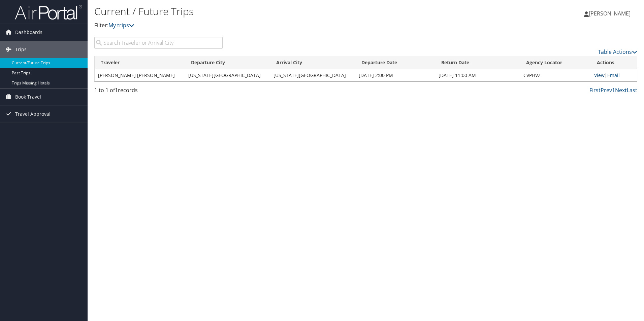 The height and width of the screenshot is (321, 644). Describe the element at coordinates (632, 90) in the screenshot. I see `a: Last` at that location.